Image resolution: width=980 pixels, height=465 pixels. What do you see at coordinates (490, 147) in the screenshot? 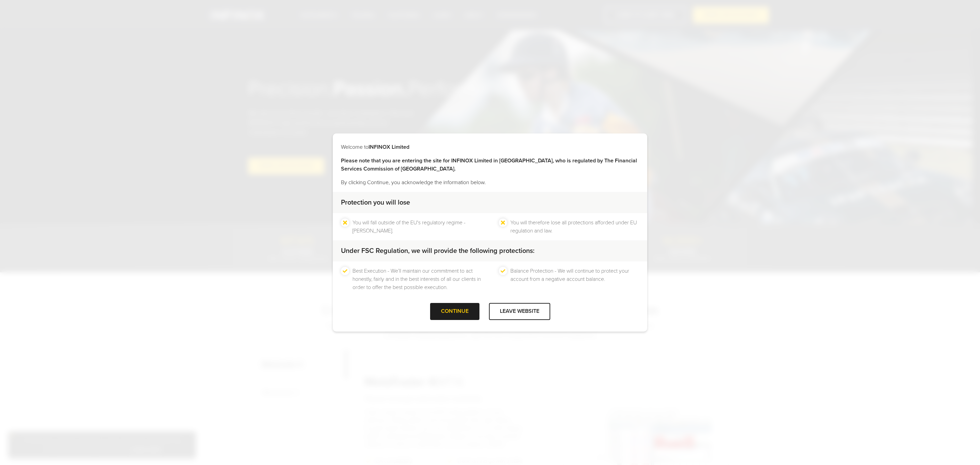
I see `p: Welcome to` at bounding box center [490, 147].